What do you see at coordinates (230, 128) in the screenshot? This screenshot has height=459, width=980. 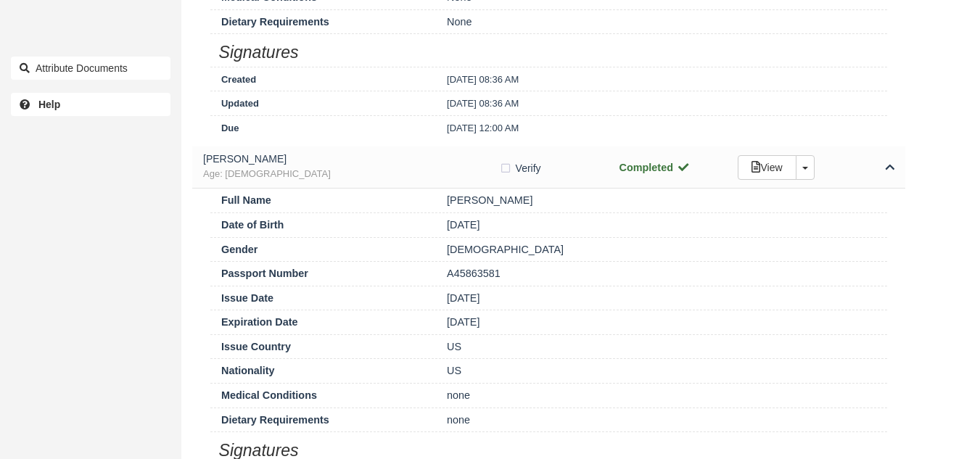 I see `small: Due` at bounding box center [230, 128].